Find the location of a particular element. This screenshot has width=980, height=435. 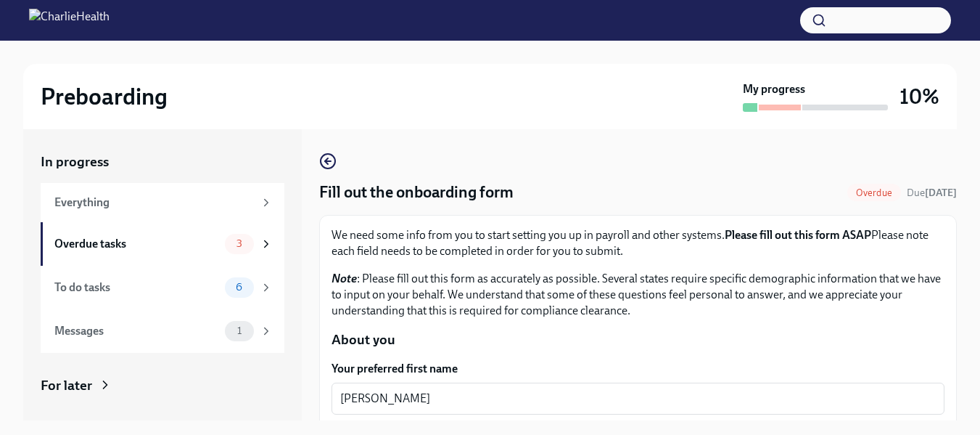

span: Due is located at coordinates (931, 193).